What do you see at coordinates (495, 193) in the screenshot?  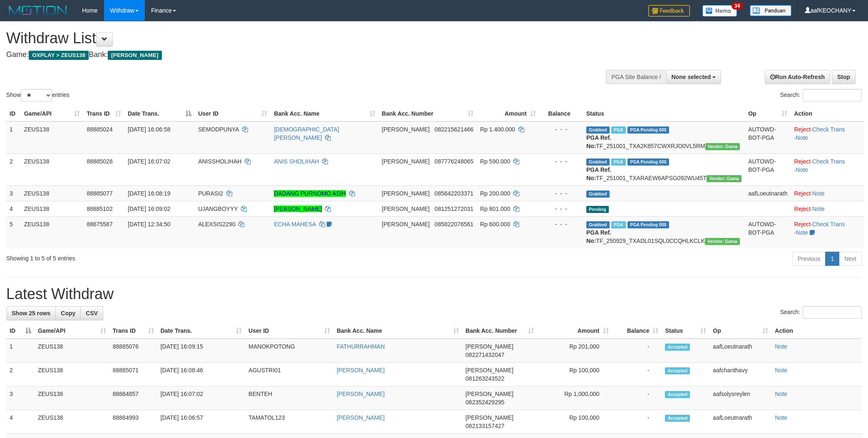 I see `span: Rp 200.000` at bounding box center [495, 193].